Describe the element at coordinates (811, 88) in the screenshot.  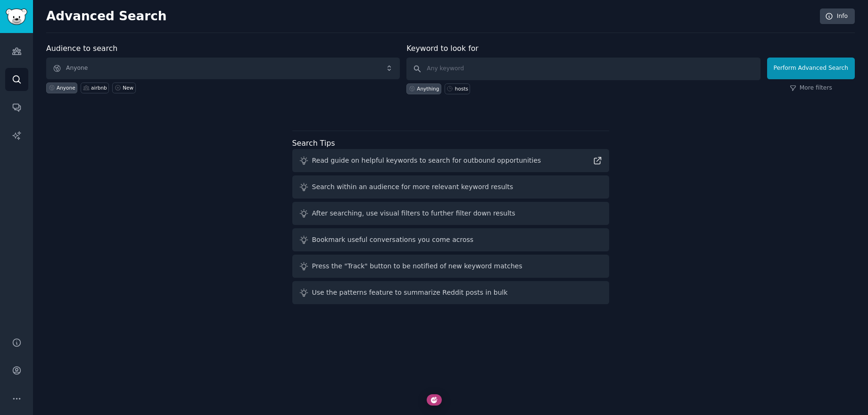
I see `a: More filters` at that location.